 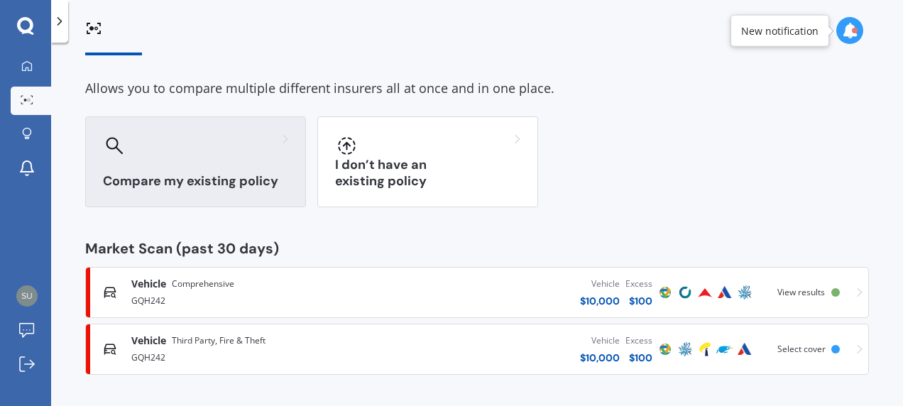 I want to click on div: Market Scan (past 30 days), so click(x=477, y=248).